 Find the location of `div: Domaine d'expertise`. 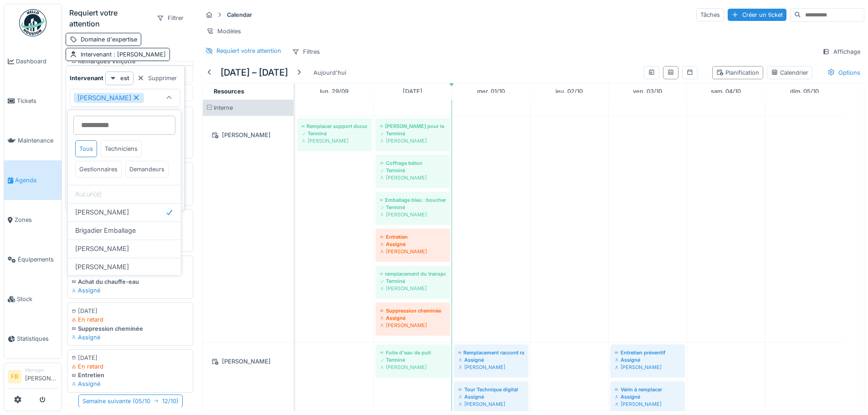

div: Domaine d'expertise is located at coordinates (109, 39).